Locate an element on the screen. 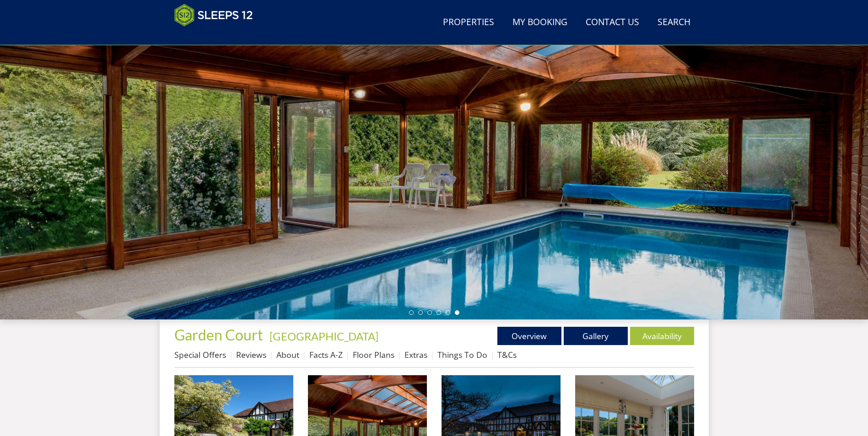 This screenshot has height=436, width=868. a: Search is located at coordinates (674, 22).